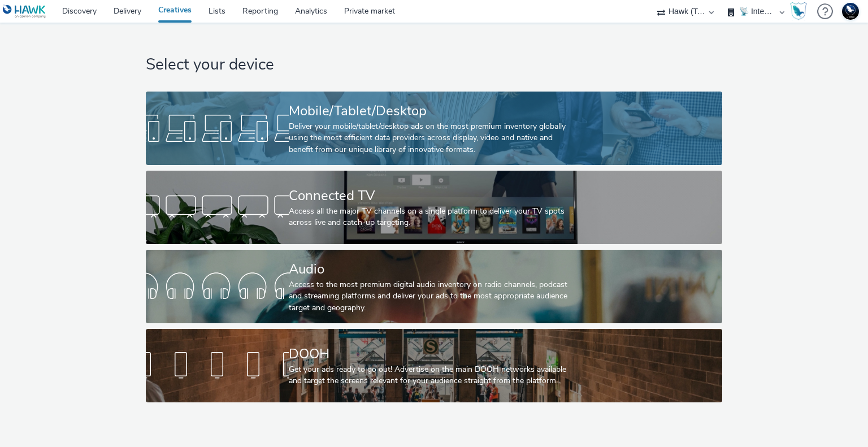  Describe the element at coordinates (432, 138) in the screenshot. I see `div: Deliver your mobile/tablet/desktop ads on the most premium inventory globally using the most effi...` at that location.